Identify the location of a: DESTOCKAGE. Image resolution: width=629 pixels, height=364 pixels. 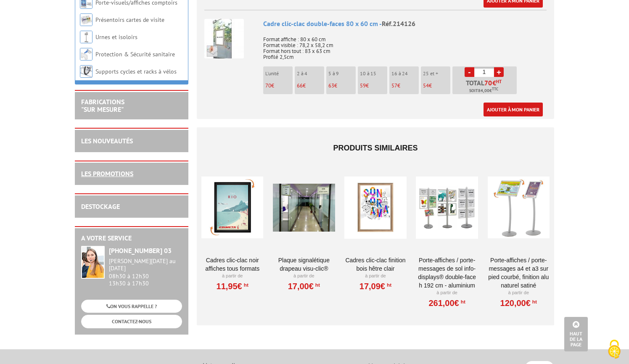
(101, 206).